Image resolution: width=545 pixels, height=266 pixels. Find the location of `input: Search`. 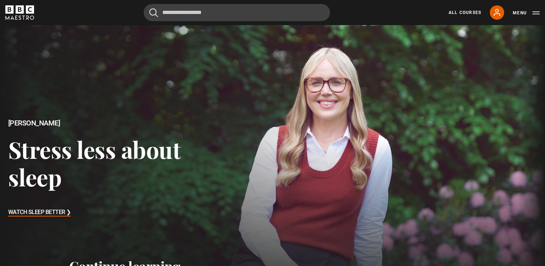

input: Search is located at coordinates (237, 13).